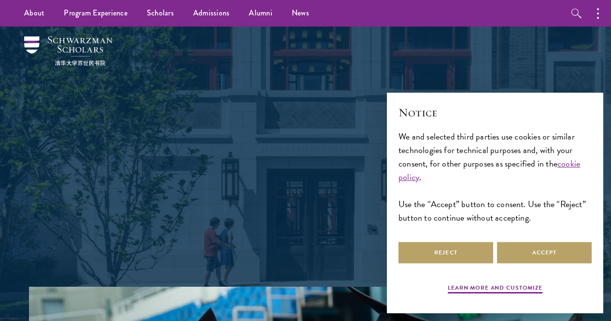 The width and height of the screenshot is (611, 321). Describe the element at coordinates (544, 252) in the screenshot. I see `button: Accept` at that location.